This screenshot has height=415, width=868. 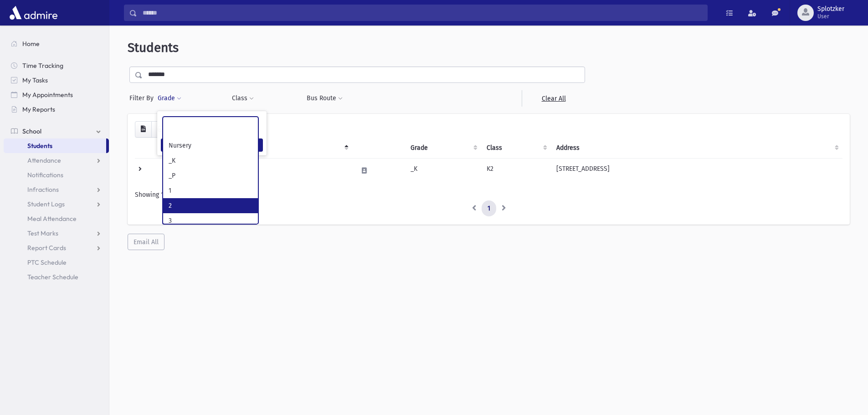 What do you see at coordinates (56, 95) in the screenshot?
I see `a: My Appointments` at bounding box center [56, 95].